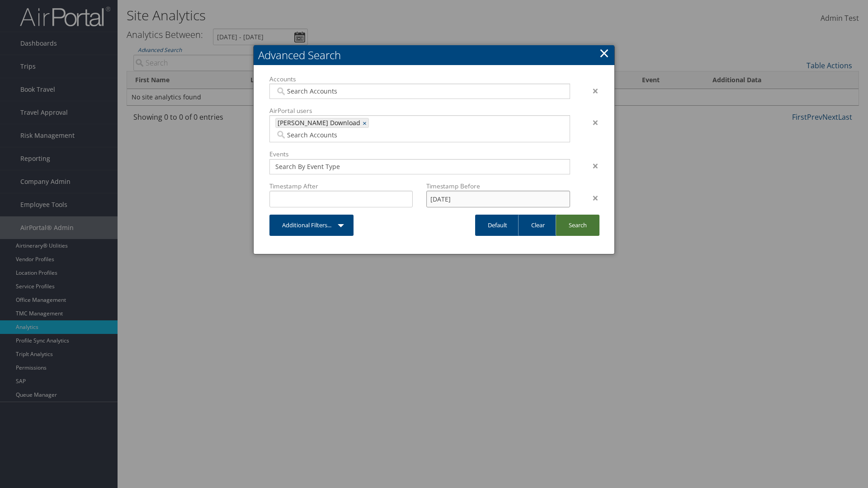 The width and height of the screenshot is (868, 488). What do you see at coordinates (497, 225) in the screenshot?
I see `a: Default` at bounding box center [497, 225].